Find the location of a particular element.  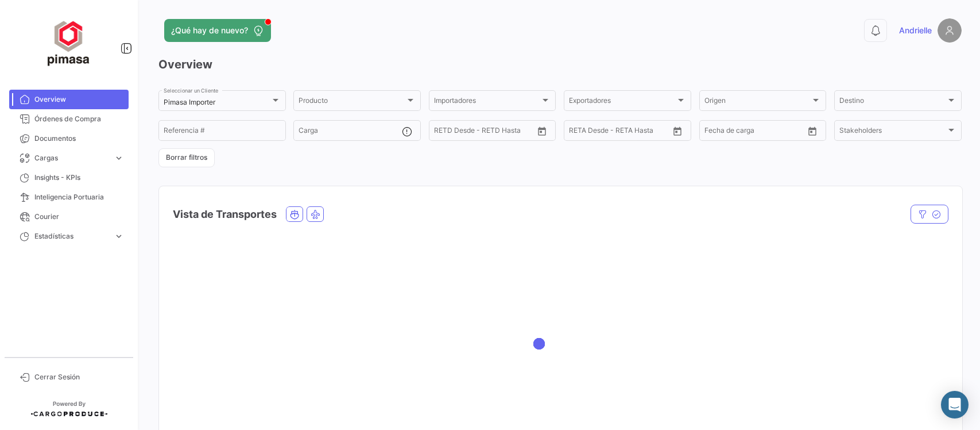

span: Importadores is located at coordinates (488, 103).